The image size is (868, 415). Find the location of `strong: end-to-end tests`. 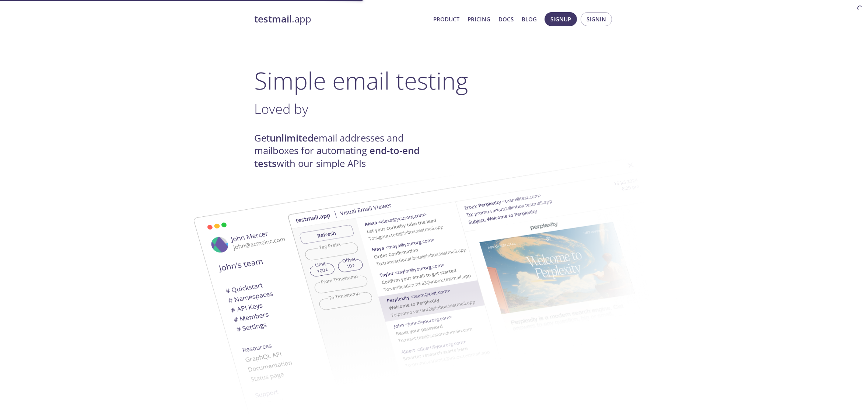

strong: end-to-end tests is located at coordinates (337, 157).